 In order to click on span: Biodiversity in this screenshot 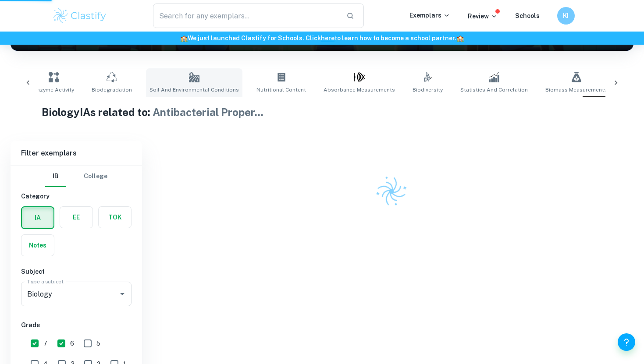, I will do `click(427, 90)`.